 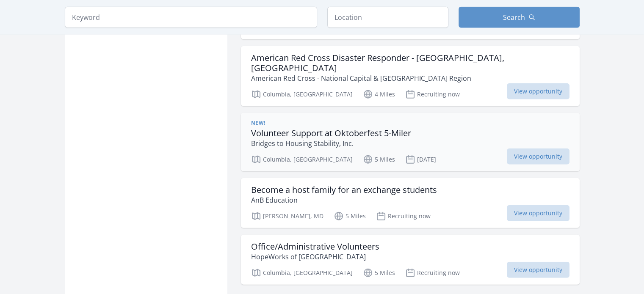 I want to click on h3: Volunteer Support at Oktoberfest 5-Miler, so click(x=331, y=133).